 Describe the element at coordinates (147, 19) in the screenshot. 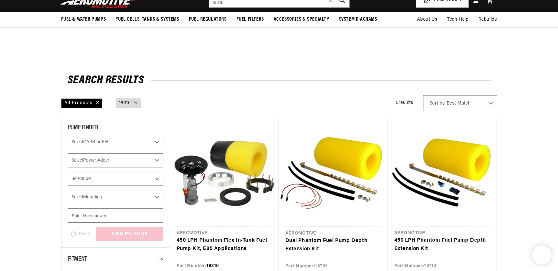

I see `span: Fuel Cells, Tanks & Systems` at that location.